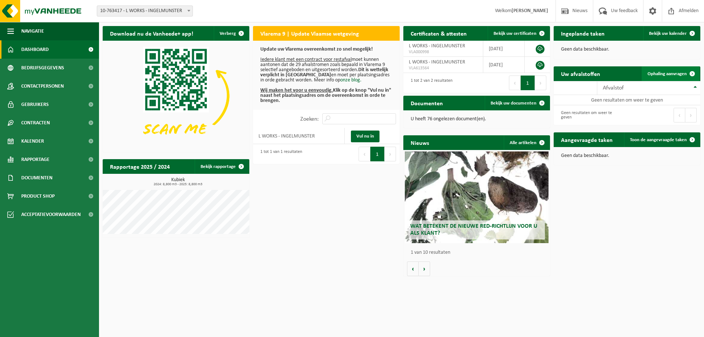 This screenshot has height=337, width=704. Describe the element at coordinates (35, 105) in the screenshot. I see `span: Gebruikers` at that location.